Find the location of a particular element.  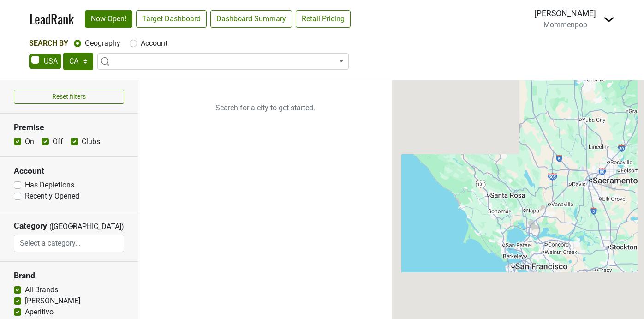

label: Off is located at coordinates (57, 142).